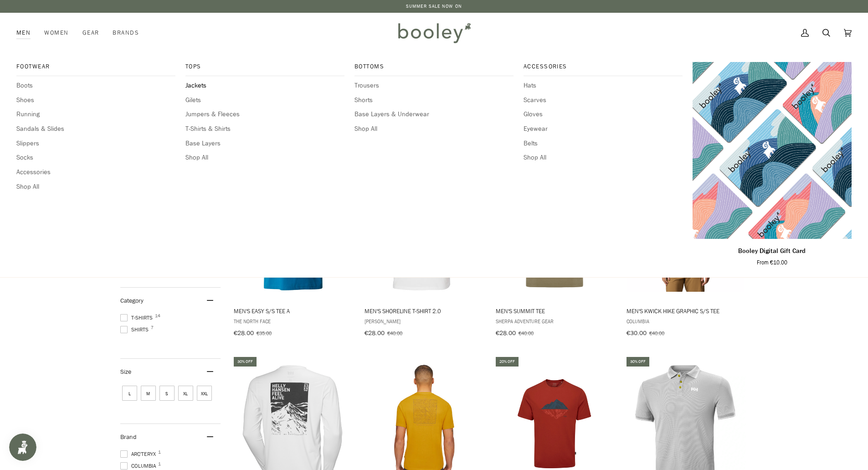 The image size is (868, 470). What do you see at coordinates (555, 321) in the screenshot?
I see `span: Sherpa Adventure Gear` at bounding box center [555, 321].